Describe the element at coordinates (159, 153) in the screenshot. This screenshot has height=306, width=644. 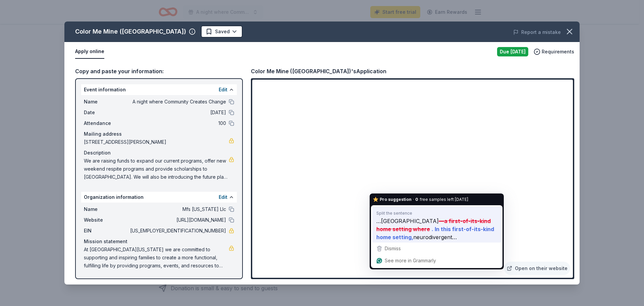
I see `div: Description` at that location.